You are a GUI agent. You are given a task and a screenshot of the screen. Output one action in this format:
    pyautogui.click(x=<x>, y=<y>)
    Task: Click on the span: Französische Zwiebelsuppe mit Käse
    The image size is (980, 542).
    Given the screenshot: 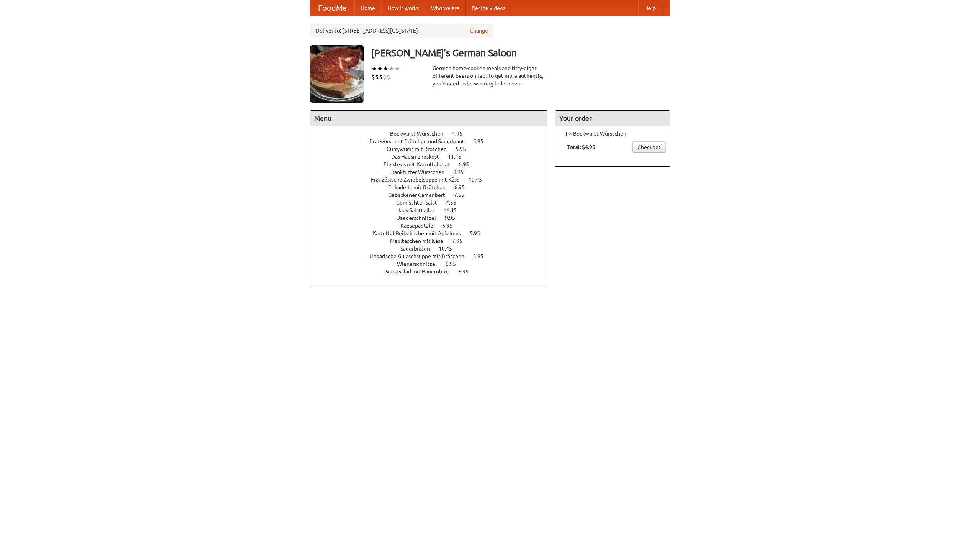 What is the action you would take?
    pyautogui.click(x=419, y=180)
    